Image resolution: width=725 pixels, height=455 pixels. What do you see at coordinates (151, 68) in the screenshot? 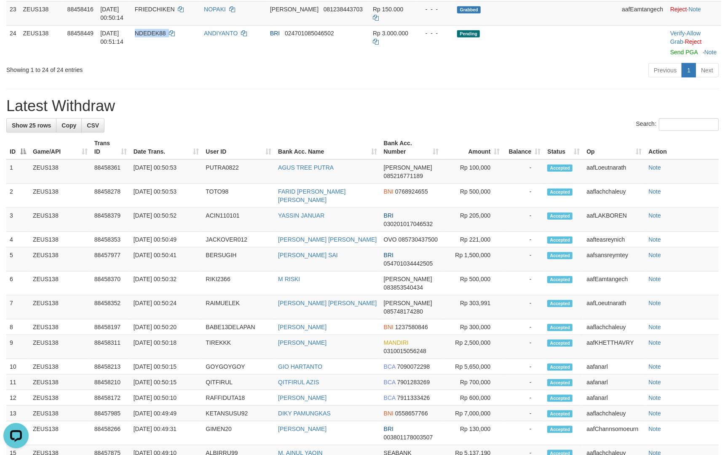
I see `div: Showing 1 to 24 of 24 entries` at bounding box center [151, 68].